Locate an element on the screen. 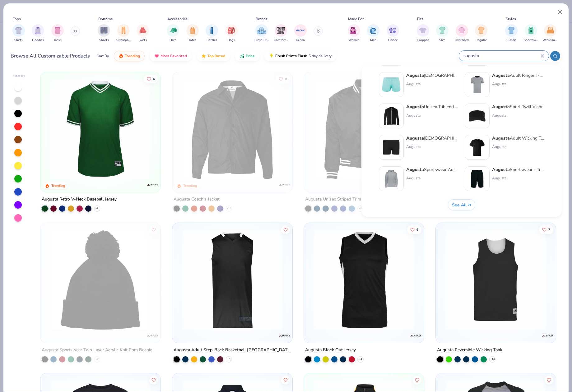 Image resolution: width=572 pixels, height=392 pixels. img: b51160c7-92b3-4d2c-99e7-2a59376ff94c is located at coordinates (477, 179).